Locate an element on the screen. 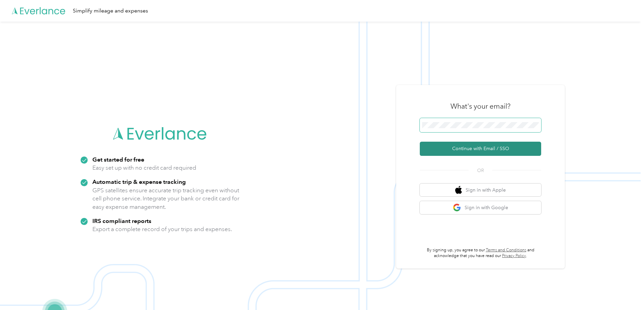 This screenshot has height=310, width=644. button: Continue with Email / SSO is located at coordinates (480, 149).